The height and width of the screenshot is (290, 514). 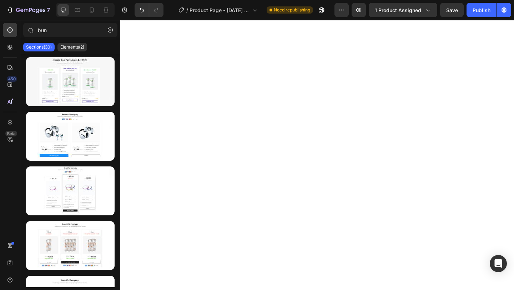 What do you see at coordinates (398, 10) in the screenshot?
I see `span: 1 product assigned` at bounding box center [398, 10].